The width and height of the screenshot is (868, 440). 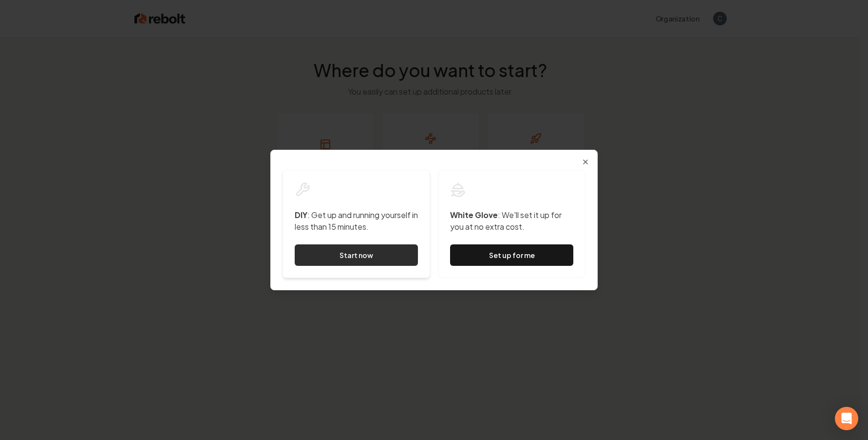 What do you see at coordinates (356, 221) in the screenshot?
I see `p: : Get up and running yourself in less than 15 minutes.` at bounding box center [356, 221].